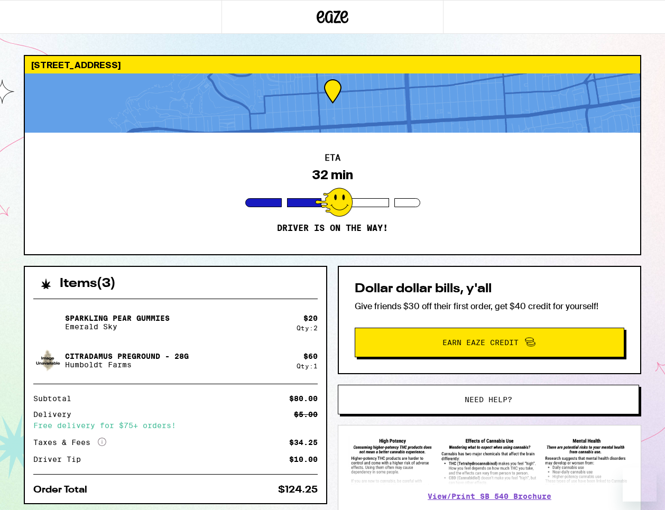 The image size is (665, 510). Describe the element at coordinates (56, 414) in the screenshot. I see `div: Delivery` at that location.